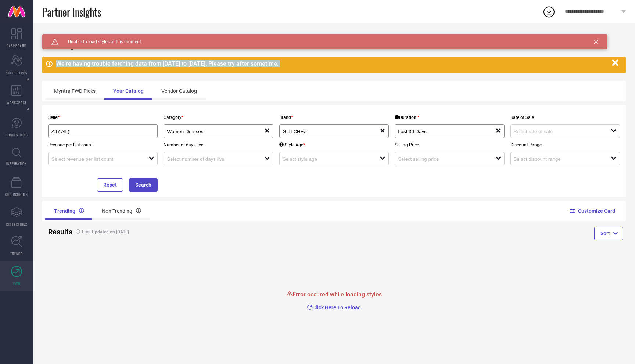 This screenshot has height=364, width=635. Describe the element at coordinates (609, 234) in the screenshot. I see `button: Sort` at that location.